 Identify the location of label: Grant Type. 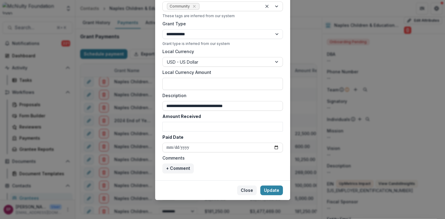
(221, 23).